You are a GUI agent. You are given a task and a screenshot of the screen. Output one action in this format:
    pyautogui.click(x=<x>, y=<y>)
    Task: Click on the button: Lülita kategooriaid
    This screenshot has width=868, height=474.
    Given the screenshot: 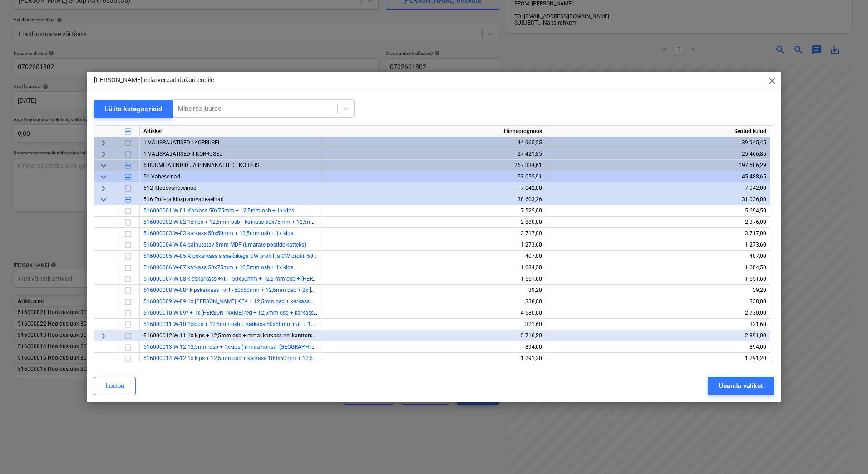 What is the action you would take?
    pyautogui.click(x=133, y=109)
    